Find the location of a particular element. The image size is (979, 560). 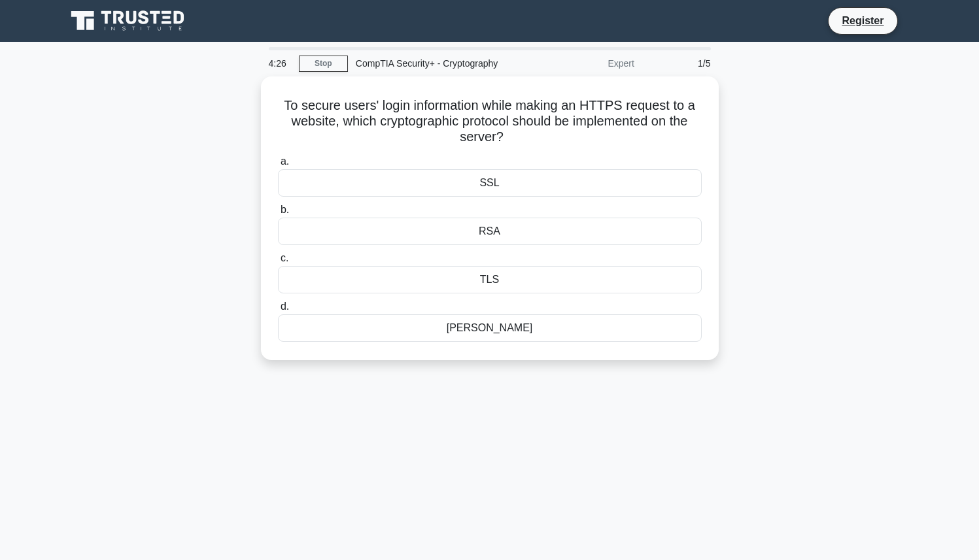

span: b. is located at coordinates (285, 209).